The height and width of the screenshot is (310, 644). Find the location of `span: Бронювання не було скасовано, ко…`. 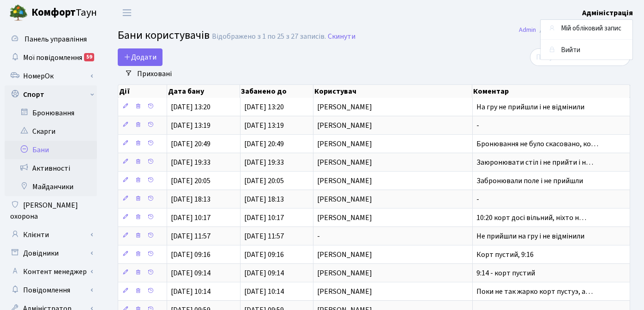

span: Бронювання не було скасовано, ко… is located at coordinates (537, 144).